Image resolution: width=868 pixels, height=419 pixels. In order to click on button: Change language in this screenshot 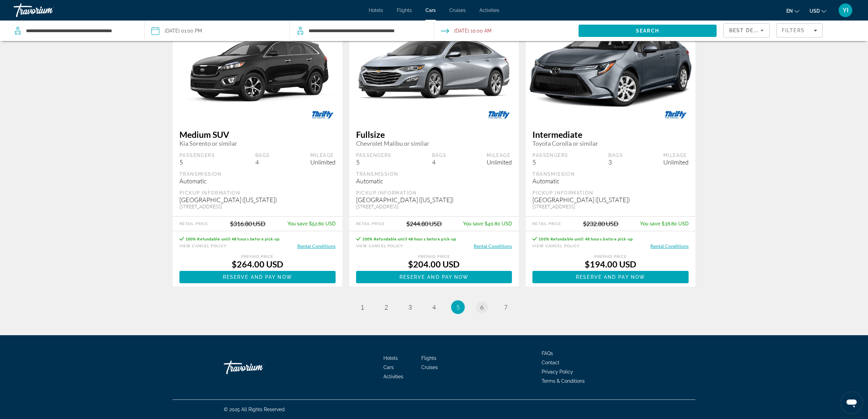, I will do `click(793, 10)`.